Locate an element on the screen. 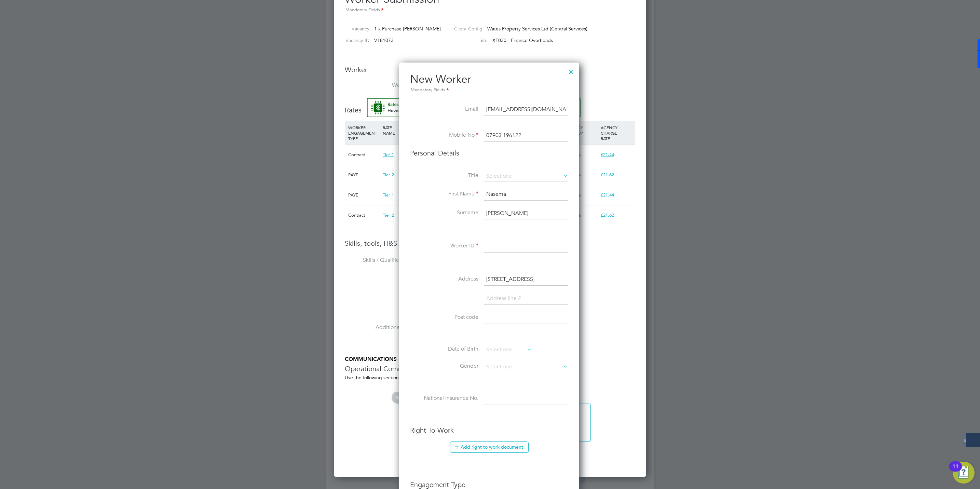 The width and height of the screenshot is (980, 489). label: Address is located at coordinates (444, 279).